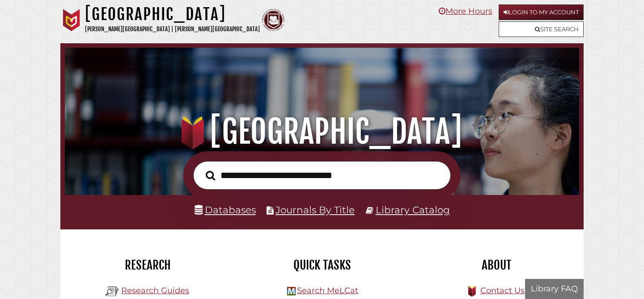  What do you see at coordinates (497, 266) in the screenshot?
I see `h2: About` at bounding box center [497, 266].